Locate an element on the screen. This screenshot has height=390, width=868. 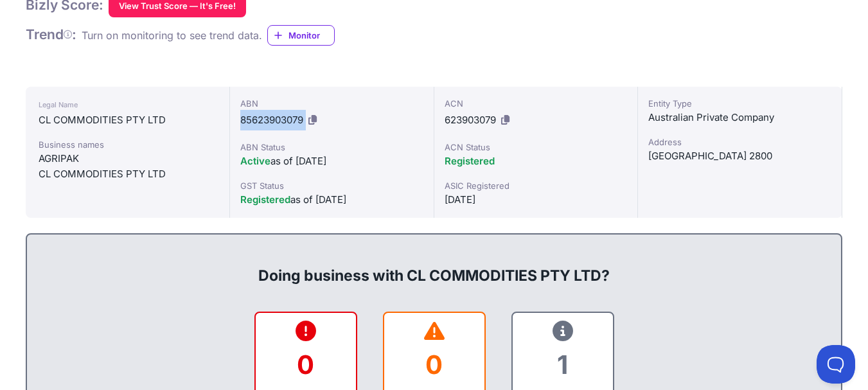
div: AGRIPAK is located at coordinates (127, 159).